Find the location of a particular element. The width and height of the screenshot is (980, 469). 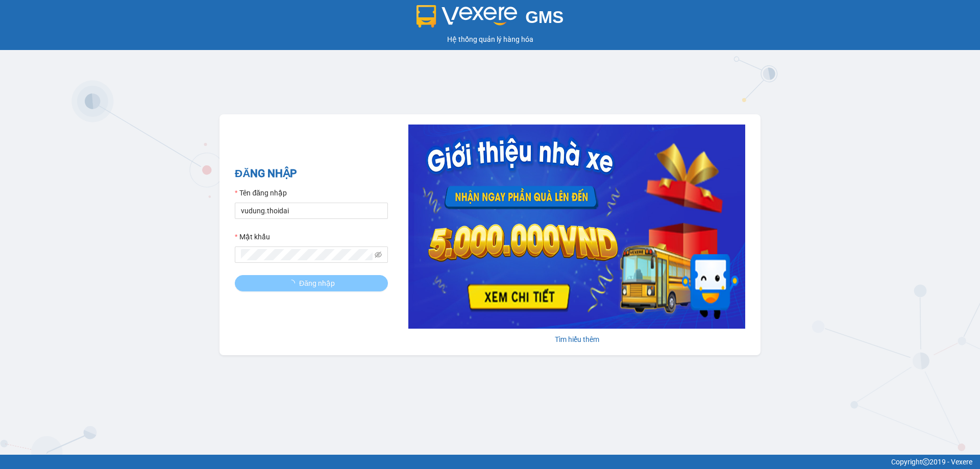

label: Tên đăng nhập is located at coordinates (261, 193).